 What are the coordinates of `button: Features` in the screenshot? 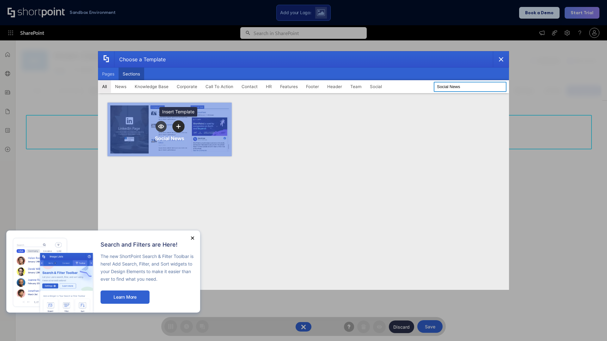 It's located at (289, 87).